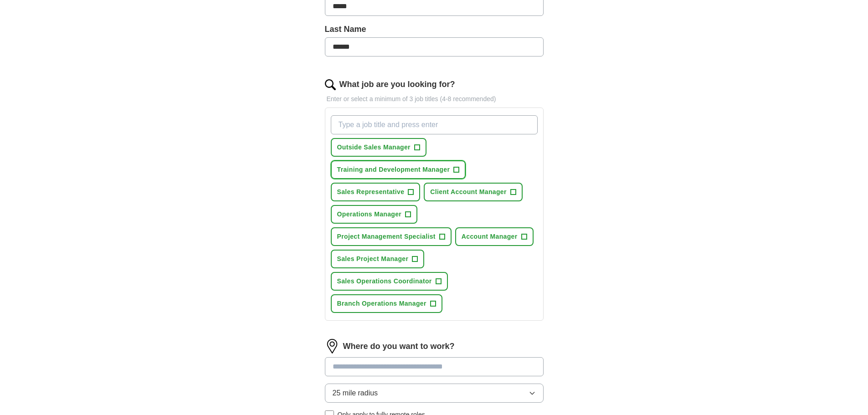  I want to click on button: Sales Representative, so click(375, 192).